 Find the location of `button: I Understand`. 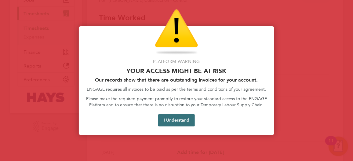

button: I Understand is located at coordinates (176, 120).